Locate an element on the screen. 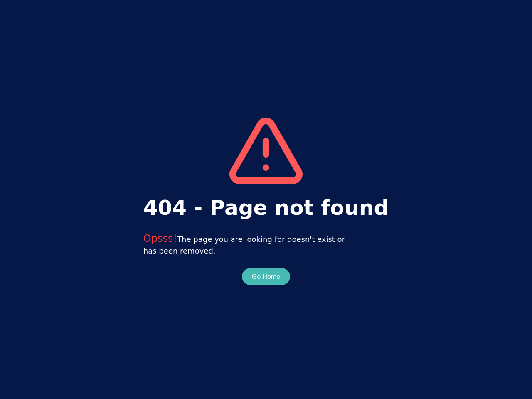  p: The page you are looking for doesn't exist or has been removed. is located at coordinates (266, 245).